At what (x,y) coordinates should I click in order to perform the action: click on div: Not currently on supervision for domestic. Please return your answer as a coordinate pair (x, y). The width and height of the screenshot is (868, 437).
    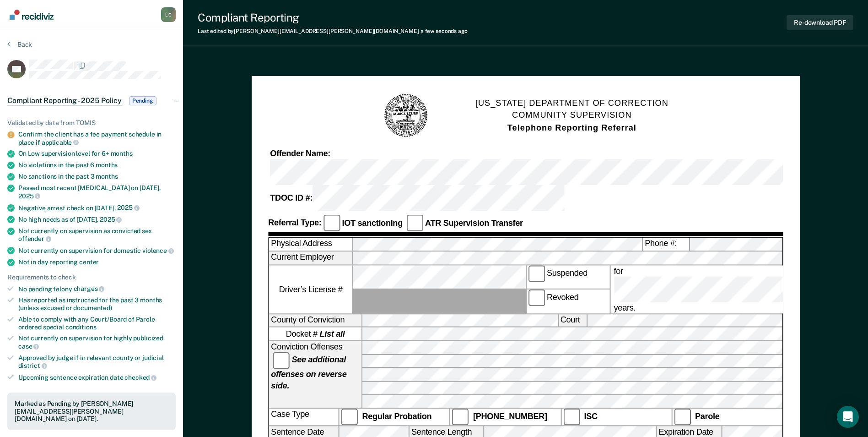
    Looking at the image, I should click on (97, 250).